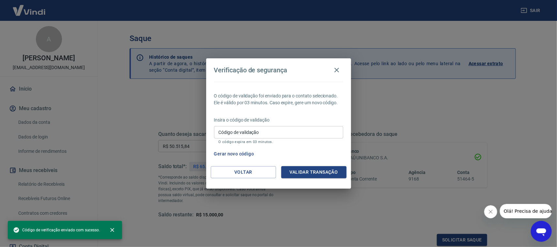  I want to click on span: Olá! Precisa de ajuda?, so click(29, 7).